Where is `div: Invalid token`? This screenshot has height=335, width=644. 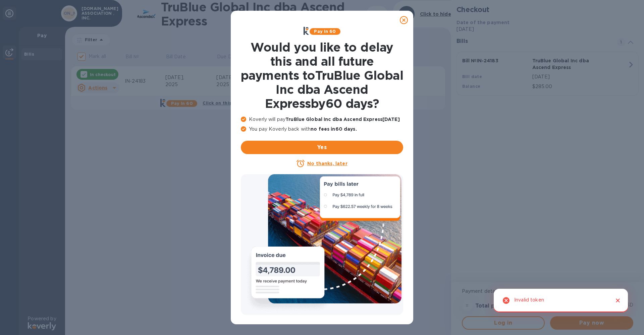
div: Invalid token is located at coordinates (529, 301).